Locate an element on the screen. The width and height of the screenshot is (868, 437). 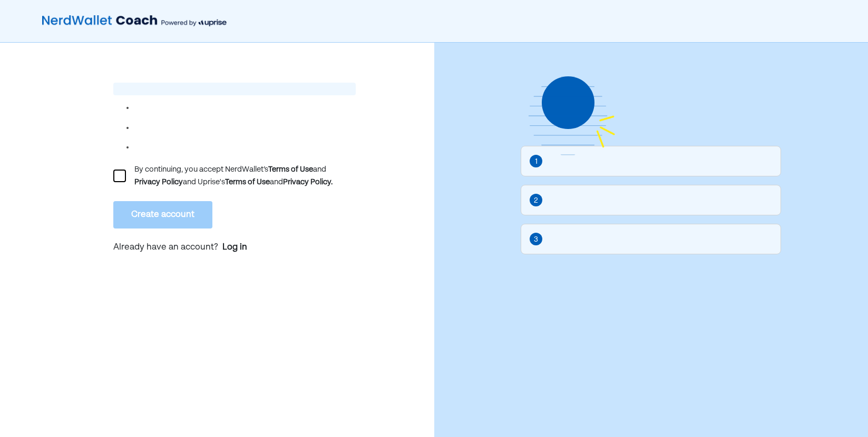
div: By continuing, you accept NerdWallet’s and and Uprise's and is located at coordinates (245, 176).